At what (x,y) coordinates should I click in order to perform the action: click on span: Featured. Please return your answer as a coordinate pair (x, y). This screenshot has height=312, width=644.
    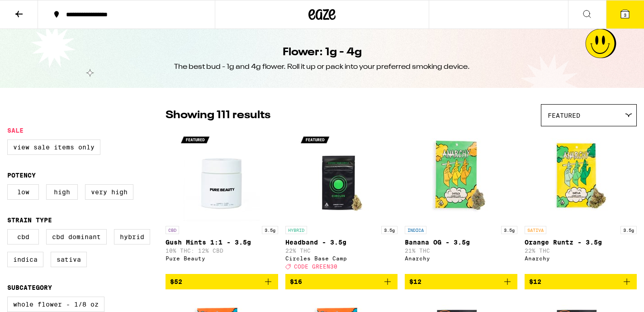
    Looking at the image, I should click on (564, 115).